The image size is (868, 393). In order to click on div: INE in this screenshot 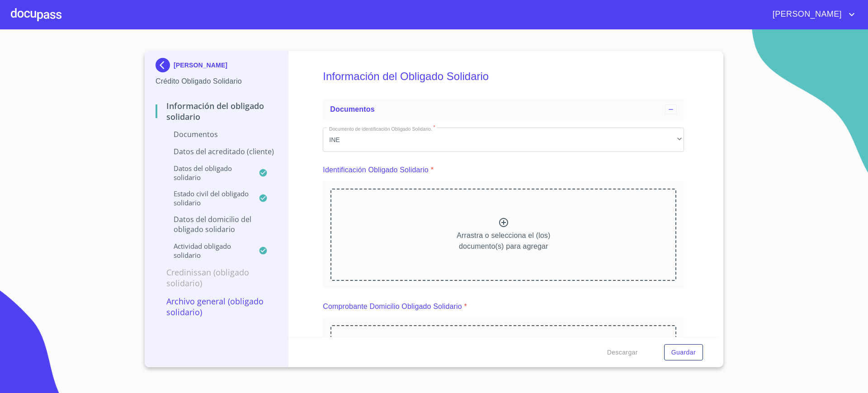, I will do `click(504, 140)`.